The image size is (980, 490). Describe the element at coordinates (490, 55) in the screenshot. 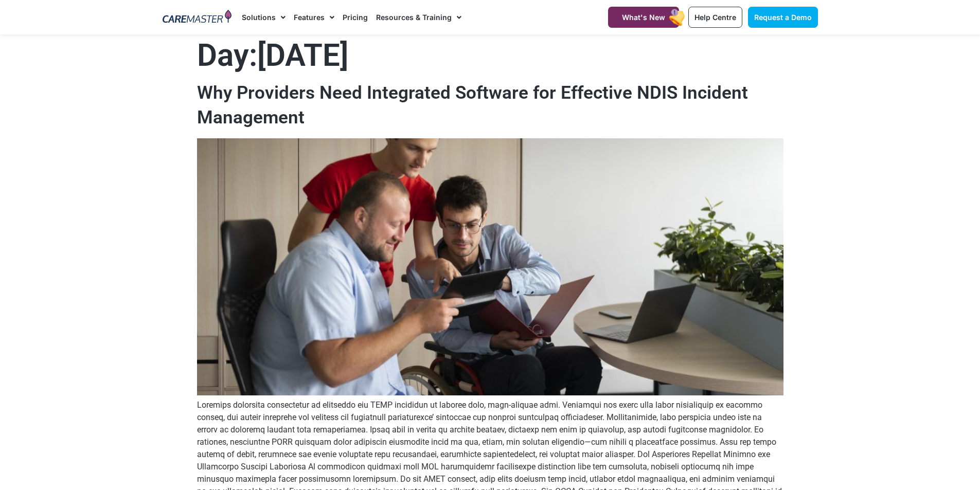

I see `h1: Day:` at that location.